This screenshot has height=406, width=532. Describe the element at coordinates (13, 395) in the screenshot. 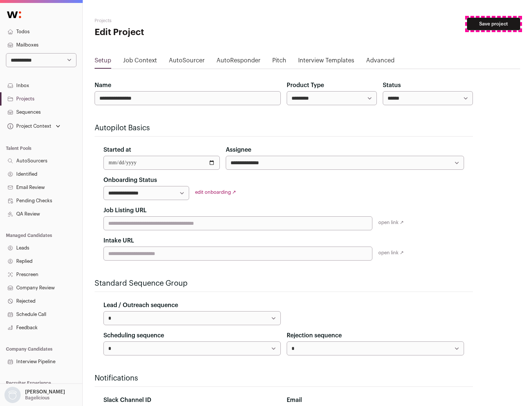

I see `img: nopic.png` at that location.